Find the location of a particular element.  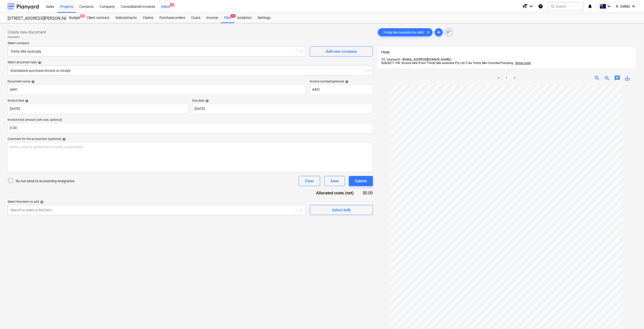

p: Do not send to accounting integration is located at coordinates (45, 181).